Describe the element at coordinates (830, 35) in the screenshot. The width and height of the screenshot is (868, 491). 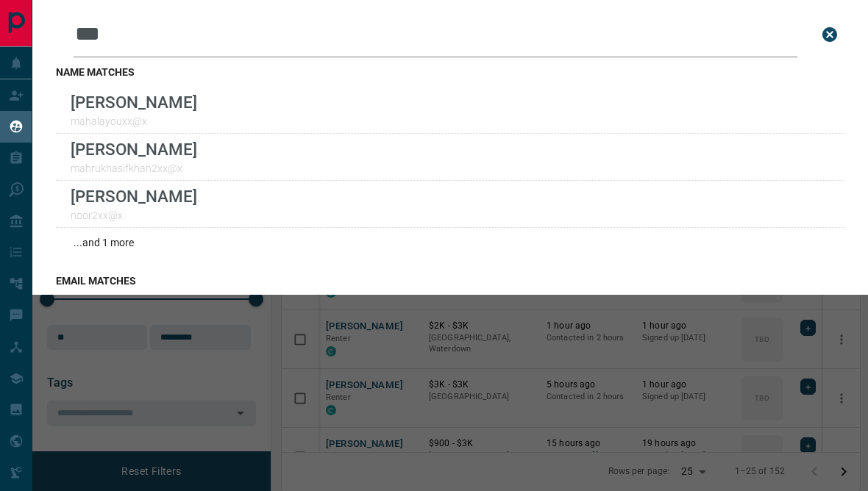
I see `button: close search bar` at that location.